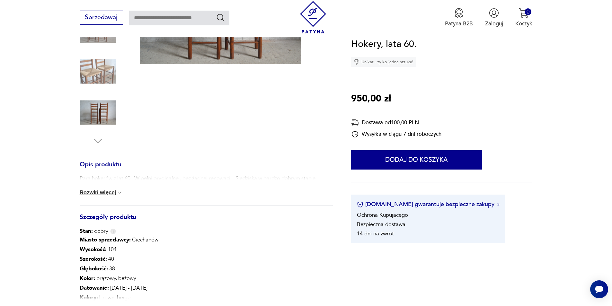 The width and height of the screenshot is (612, 306). What do you see at coordinates (459, 18) in the screenshot?
I see `a: Ikona medaluPatyna B2B` at bounding box center [459, 18].